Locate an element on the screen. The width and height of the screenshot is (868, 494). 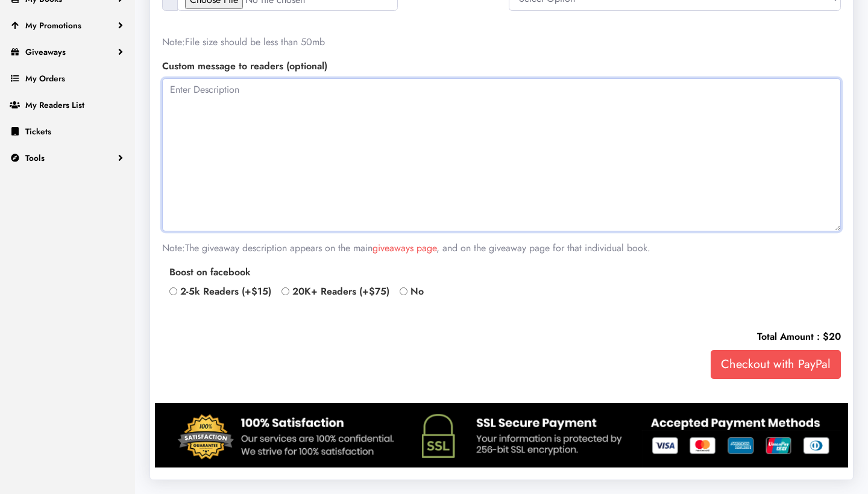
label: Custom message to readers (optional) is located at coordinates (244, 66).